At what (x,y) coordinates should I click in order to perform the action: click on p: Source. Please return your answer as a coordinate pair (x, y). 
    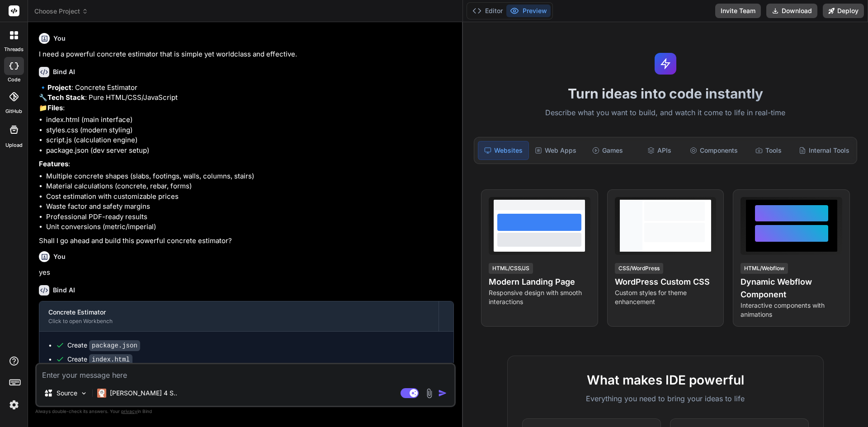
    Looking at the image, I should click on (67, 394).